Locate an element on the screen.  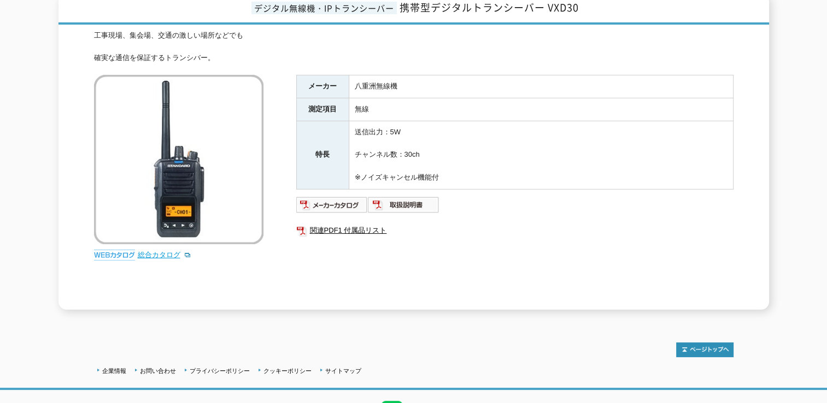
td: 八重洲無線機 is located at coordinates (540, 87).